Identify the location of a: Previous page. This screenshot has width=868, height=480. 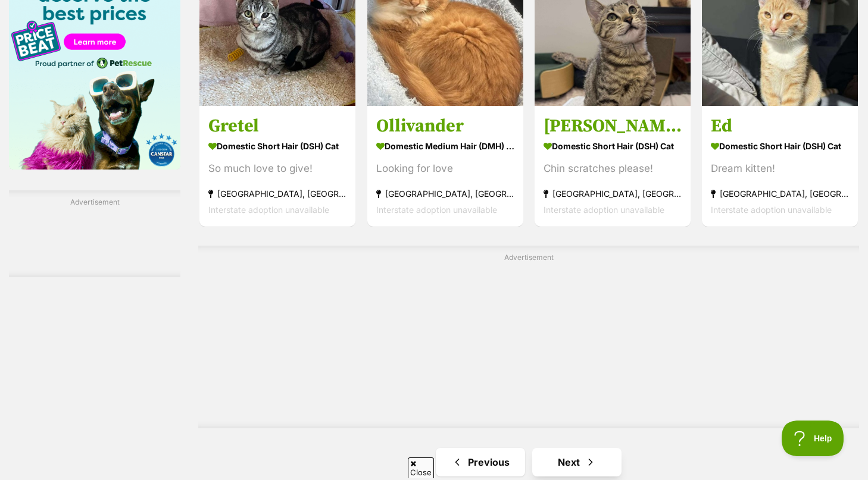
(480, 462).